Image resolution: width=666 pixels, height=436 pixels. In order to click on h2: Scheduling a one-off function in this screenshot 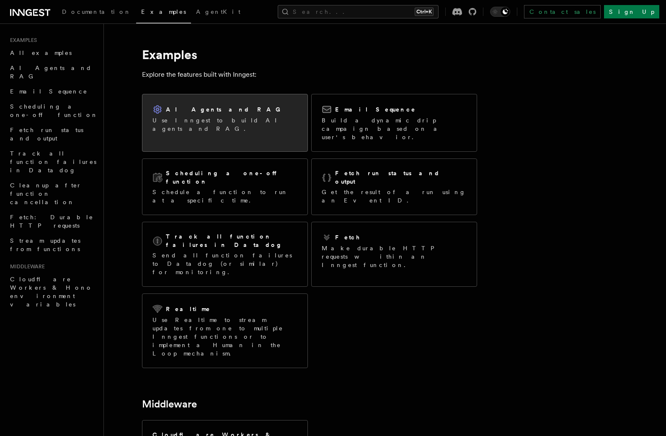, I will do `click(232, 177)`.